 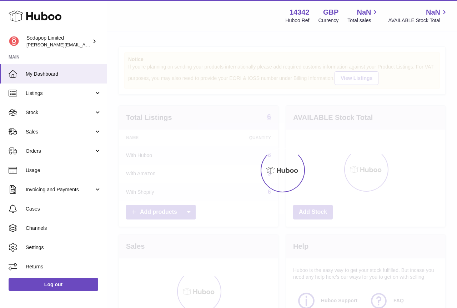 I want to click on strong: 14342, so click(x=300, y=12).